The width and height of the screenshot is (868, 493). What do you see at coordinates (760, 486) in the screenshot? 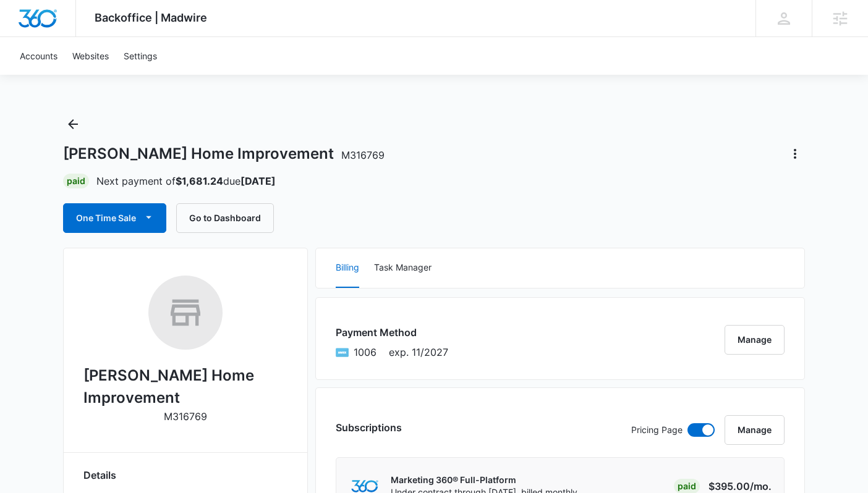
I see `span: /mo.` at bounding box center [760, 486].